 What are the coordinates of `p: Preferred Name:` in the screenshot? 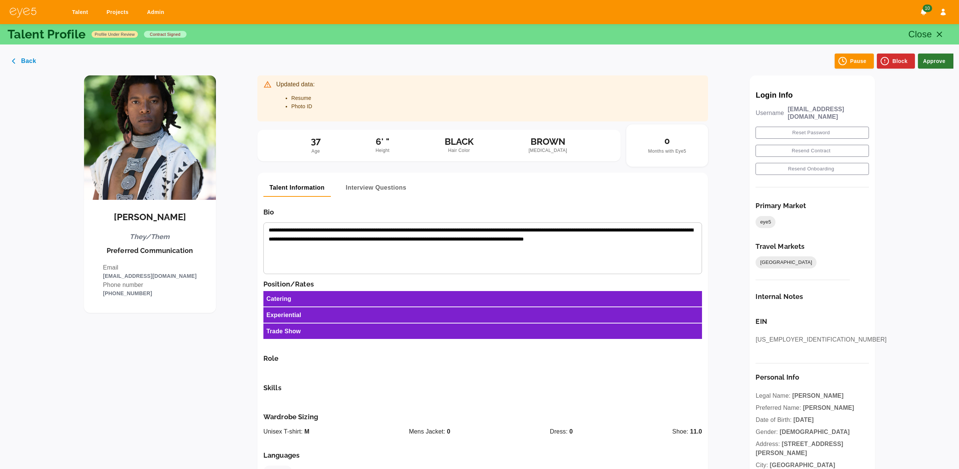 It's located at (812, 408).